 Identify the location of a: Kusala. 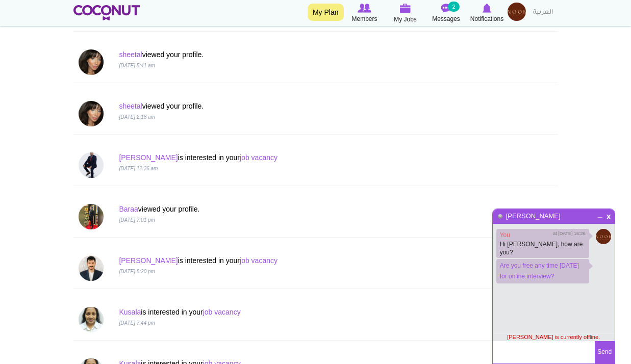
(130, 312).